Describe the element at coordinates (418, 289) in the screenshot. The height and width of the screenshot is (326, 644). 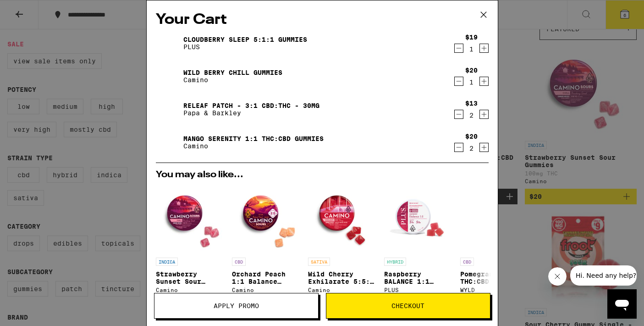
I see `div: PLUS` at that location.